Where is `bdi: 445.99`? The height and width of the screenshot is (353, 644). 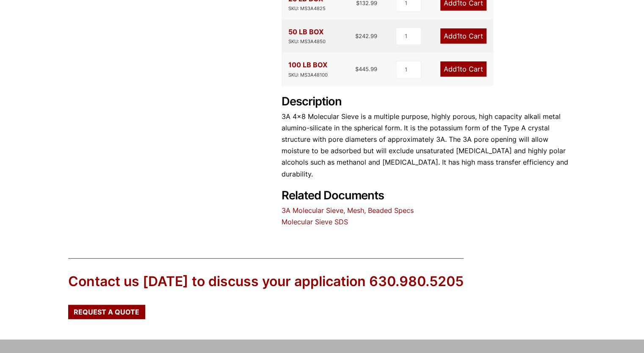
bdi: 445.99 is located at coordinates (366, 69).